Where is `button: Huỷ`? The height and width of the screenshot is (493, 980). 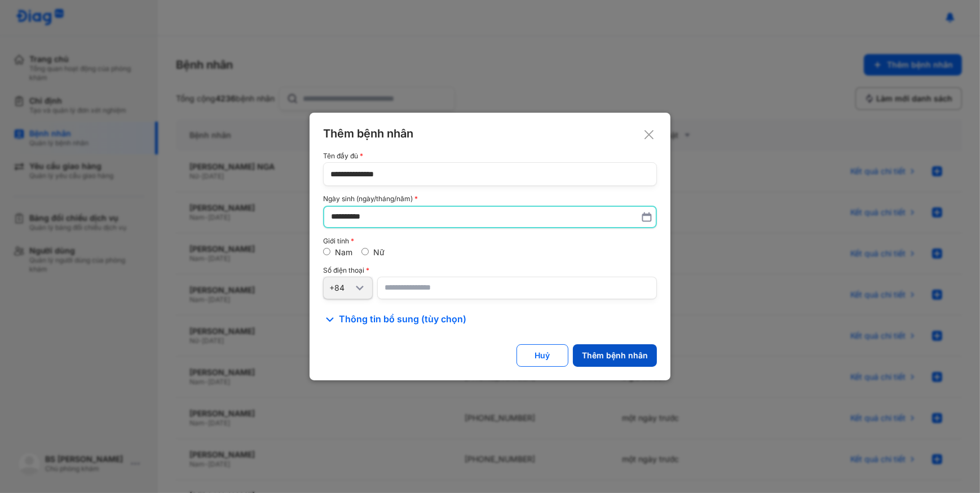
button: Huỷ is located at coordinates (542, 355).